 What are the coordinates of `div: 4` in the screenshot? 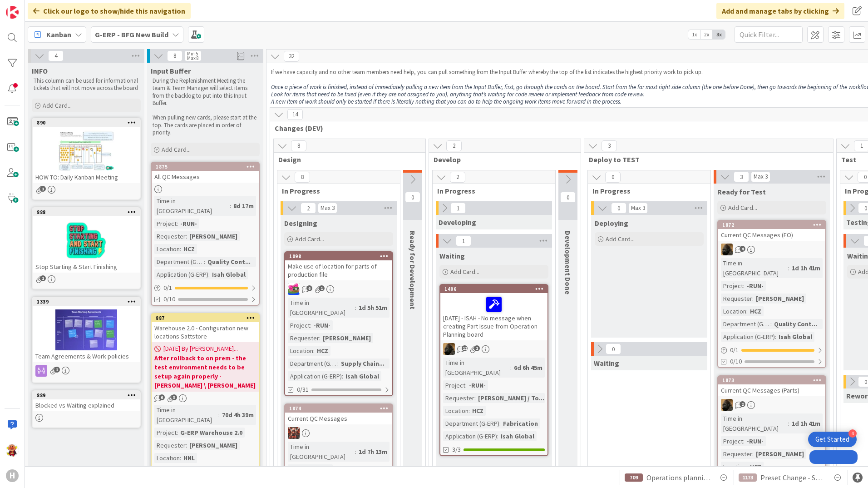 It's located at (853, 434).